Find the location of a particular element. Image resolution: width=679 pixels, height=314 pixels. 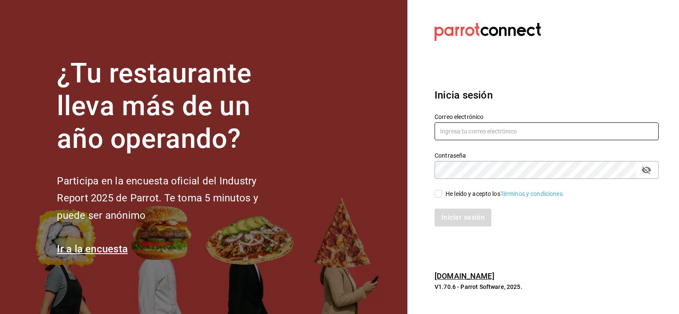

button: passwordField is located at coordinates (646, 170).